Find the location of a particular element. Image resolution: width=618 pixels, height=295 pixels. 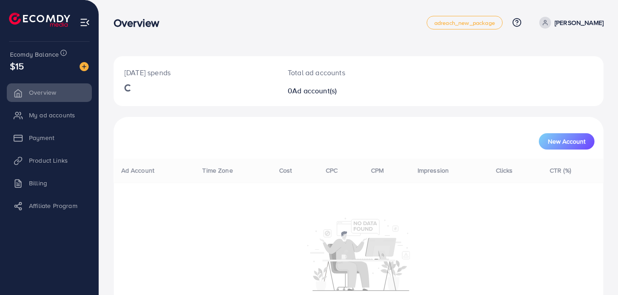

a: adreach_new_package is located at coordinates (465, 23).